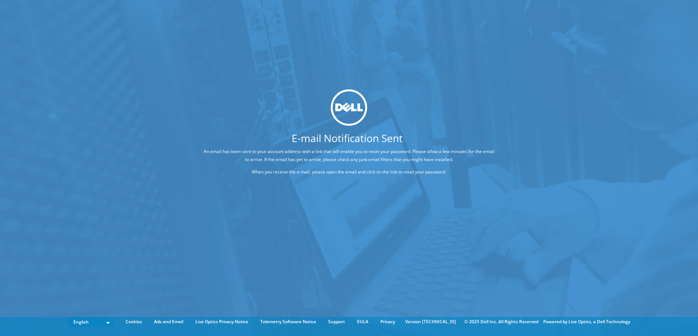 The image size is (698, 336). What do you see at coordinates (347, 138) in the screenshot?
I see `h1: E-mail Notification Sent` at bounding box center [347, 138].